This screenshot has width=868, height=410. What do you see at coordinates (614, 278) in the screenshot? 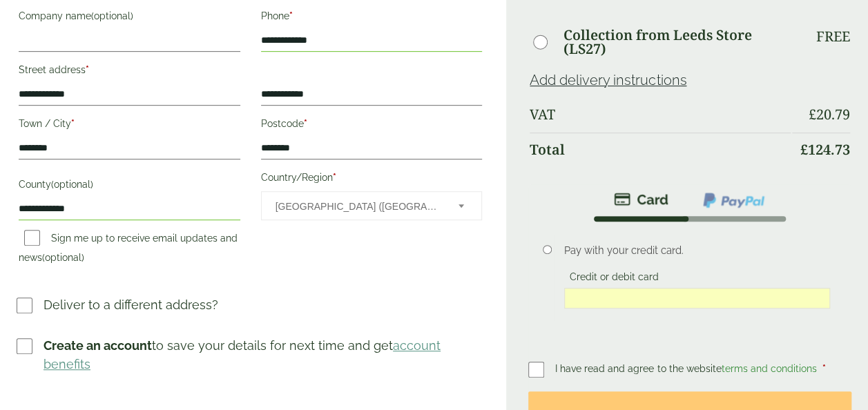
I see `label: Credit or debit card` at bounding box center [614, 278].